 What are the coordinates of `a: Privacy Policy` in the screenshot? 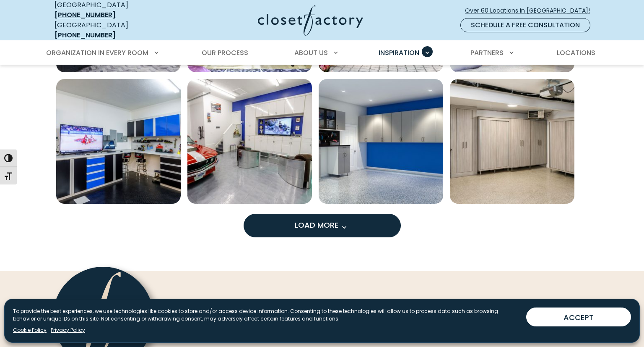 It's located at (68, 330).